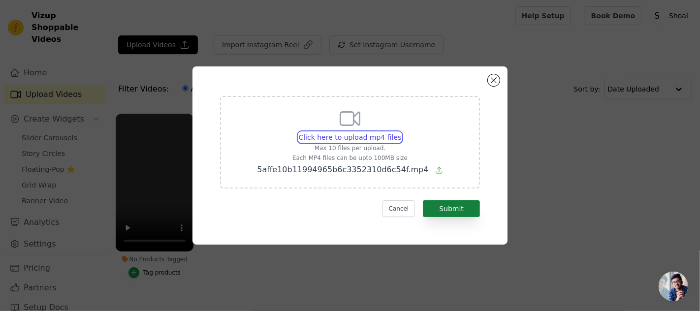 The image size is (700, 311). I want to click on p: Max 10 files per upload., so click(350, 148).